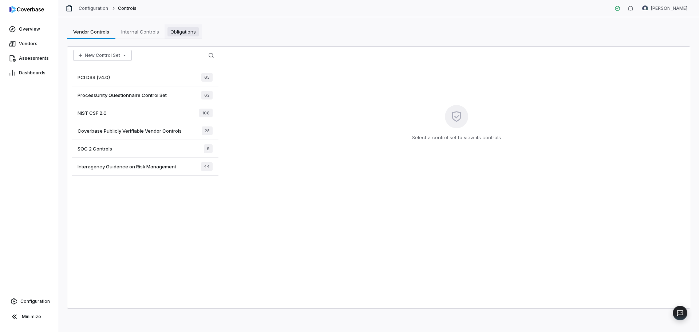 This screenshot has height=332, width=699. Describe the element at coordinates (102, 55) in the screenshot. I see `button: New Control Set` at that location.